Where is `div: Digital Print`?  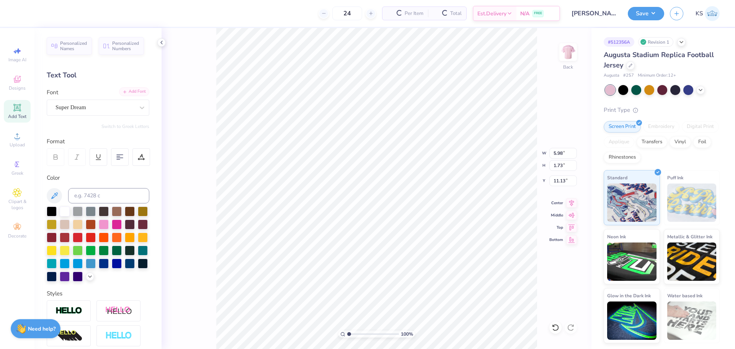 div: Digital Print is located at coordinates (700, 127).